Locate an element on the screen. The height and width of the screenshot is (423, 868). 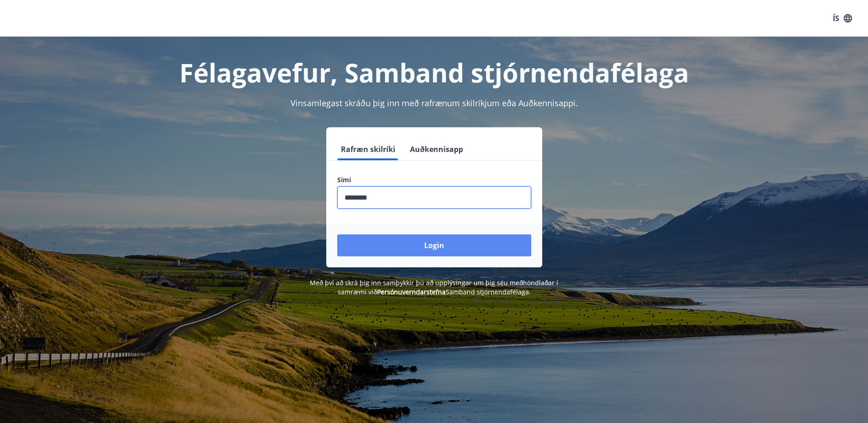
a: Persónuverndarstefna is located at coordinates (411, 292).